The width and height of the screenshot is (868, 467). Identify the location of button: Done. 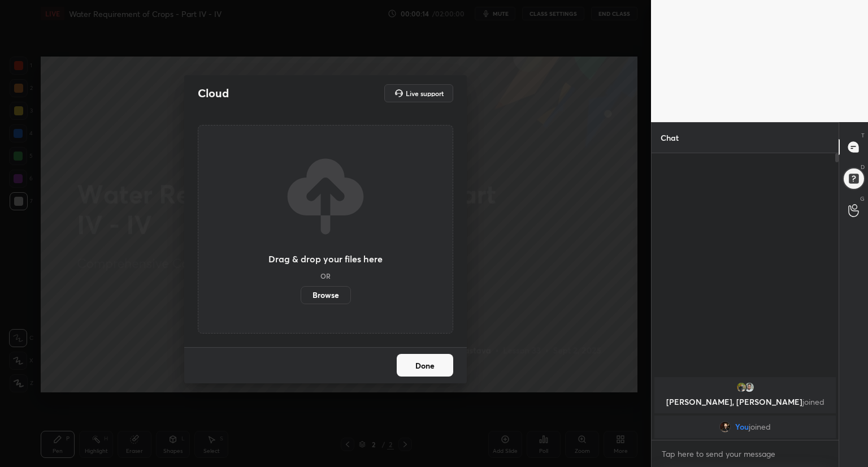
(425, 365).